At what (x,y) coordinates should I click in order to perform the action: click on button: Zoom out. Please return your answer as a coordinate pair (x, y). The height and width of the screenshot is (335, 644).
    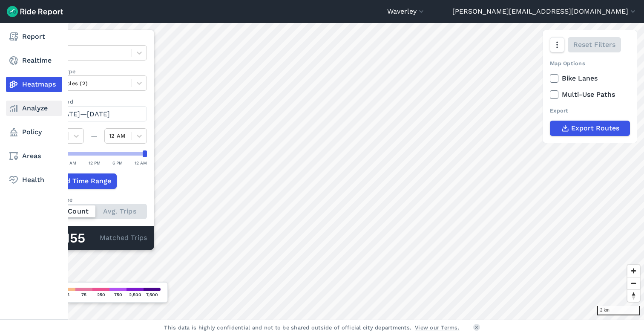
    Looking at the image, I should click on (633, 283).